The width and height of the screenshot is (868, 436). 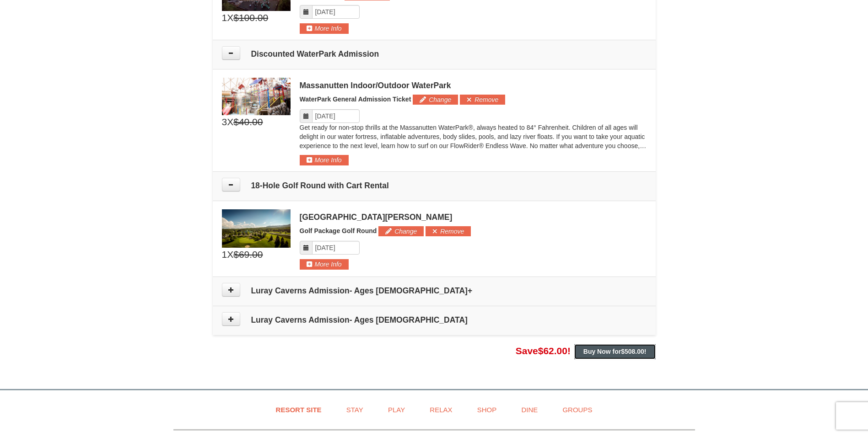 I want to click on span: 3, so click(x=225, y=122).